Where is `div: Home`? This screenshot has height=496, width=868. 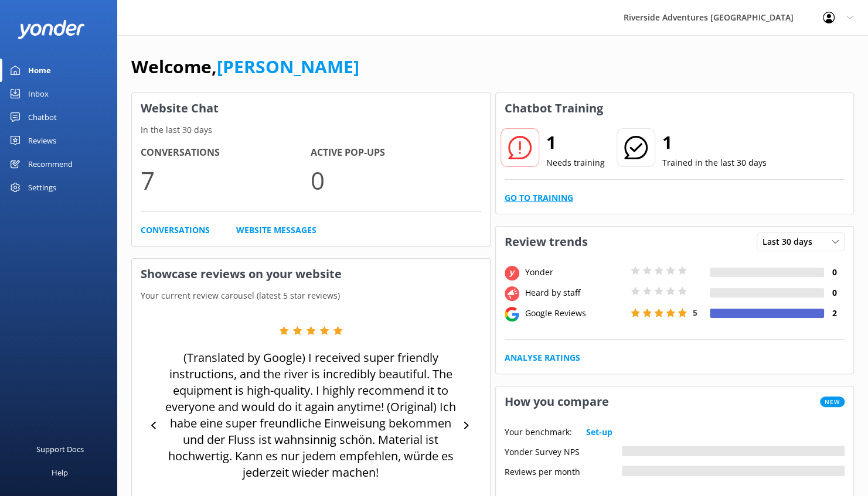 div: Home is located at coordinates (39, 70).